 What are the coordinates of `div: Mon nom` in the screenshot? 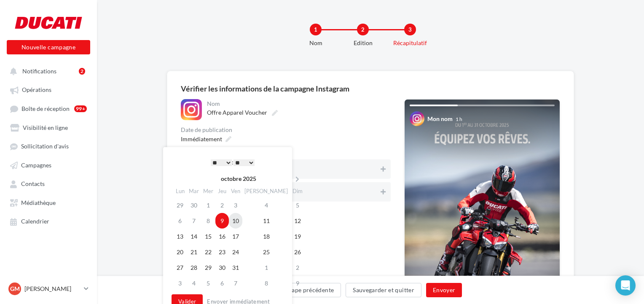 It's located at (440, 119).